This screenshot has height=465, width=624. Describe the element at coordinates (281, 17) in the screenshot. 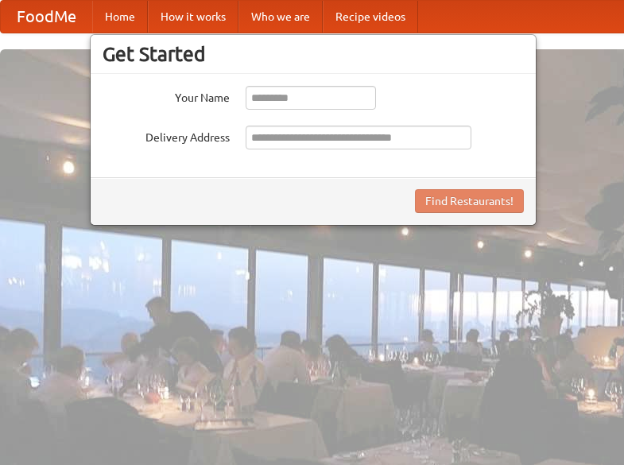

I see `a: Who we are` at that location.